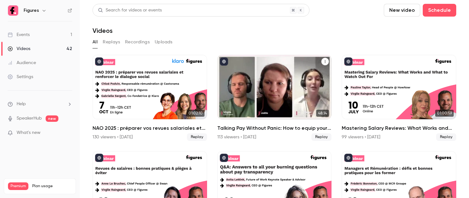 This screenshot has height=198, width=469. I want to click on a: 48:14Talking Pay Without Panic: How to equip your managers for the transparency shift113 viewers ..., so click(275, 98).